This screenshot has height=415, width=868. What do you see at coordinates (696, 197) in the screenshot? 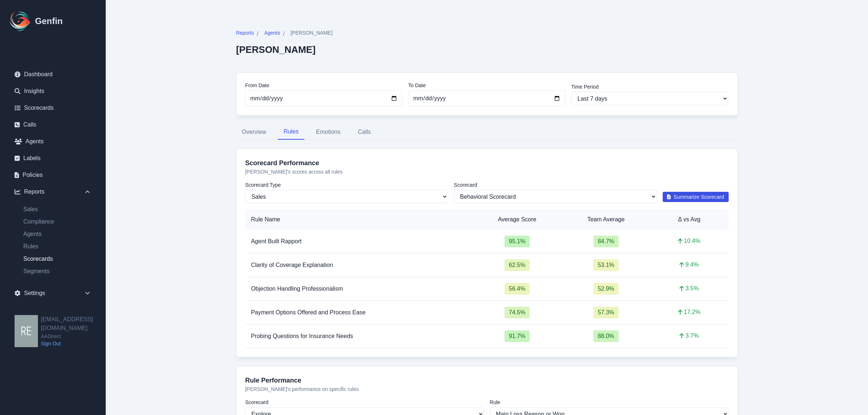
I see `button: Summarize Scorecard` at bounding box center [696, 197].